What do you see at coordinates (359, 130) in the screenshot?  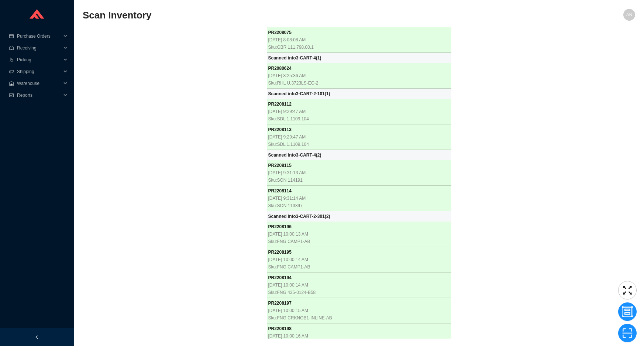 I see `div: PR 2208113` at bounding box center [359, 130].